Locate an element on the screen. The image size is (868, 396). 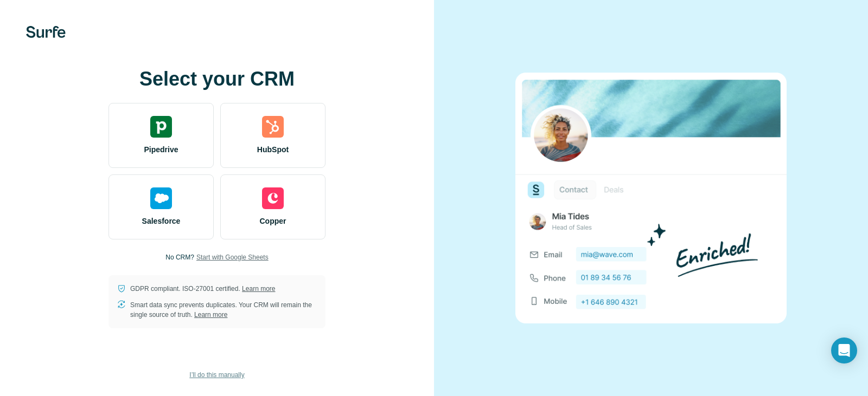
span: Salesforce is located at coordinates (161, 222).